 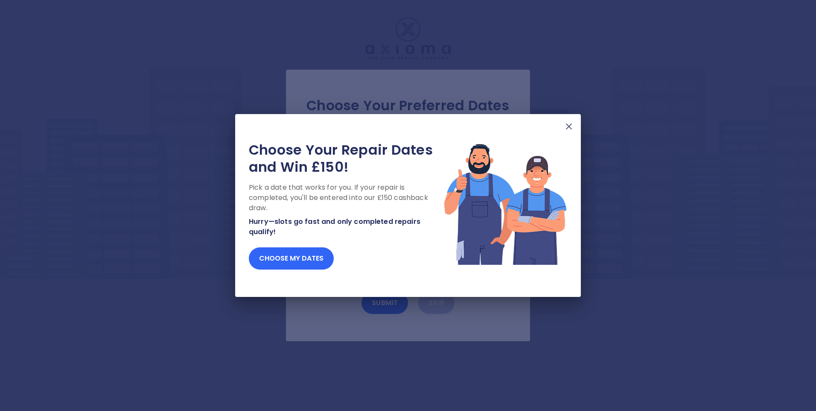 What do you see at coordinates (505, 204) in the screenshot?
I see `img: Lottery` at bounding box center [505, 204].